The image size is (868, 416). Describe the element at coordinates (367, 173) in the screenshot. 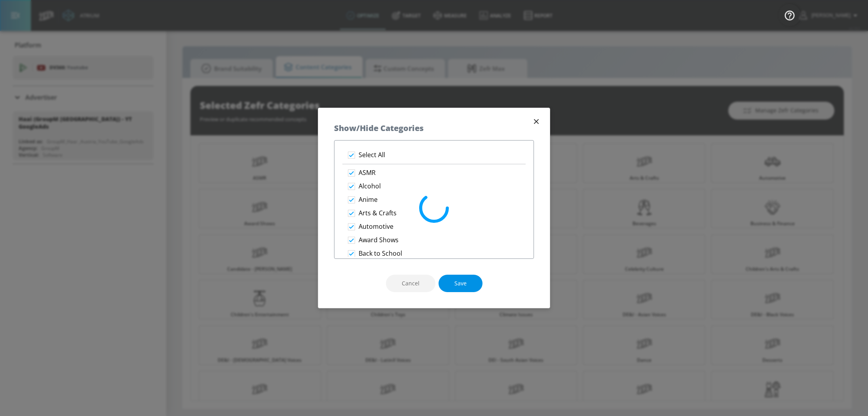

I see `p: ASMR` at that location.